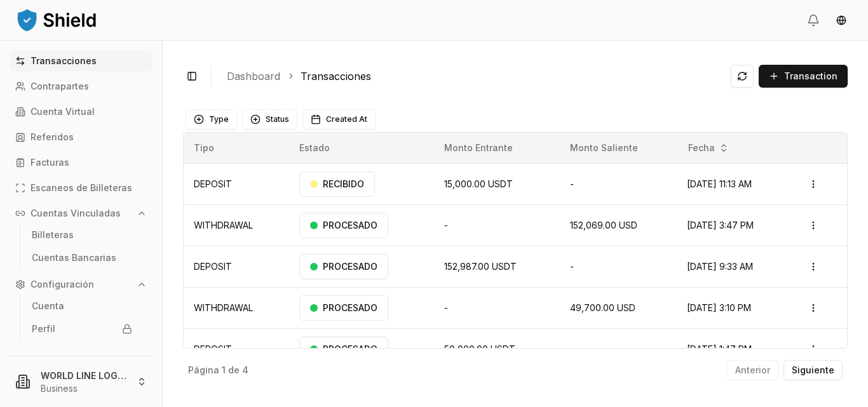 Image resolution: width=868 pixels, height=407 pixels. Describe the element at coordinates (81, 137) in the screenshot. I see `a: Referidos` at that location.